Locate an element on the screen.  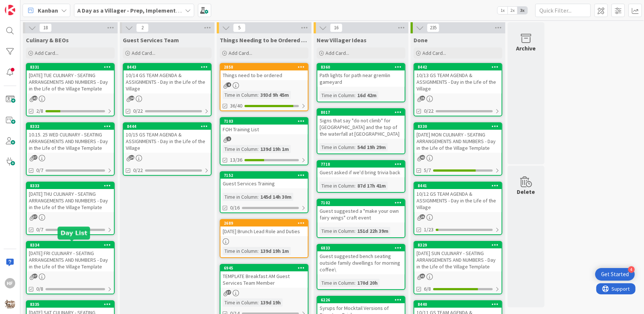
div: 8444 is located at coordinates (169, 126).